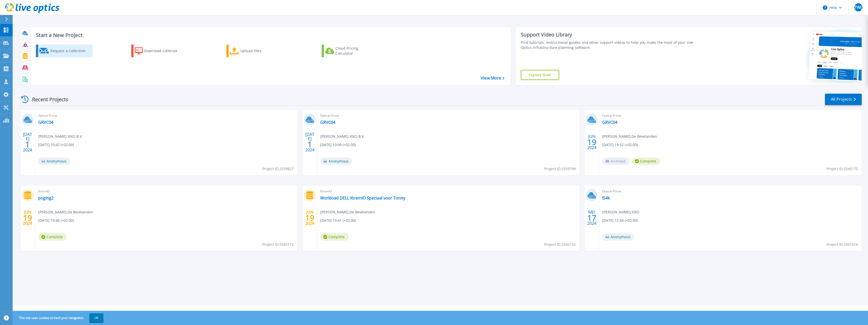  Describe the element at coordinates (560, 245) in the screenshot. I see `span: Project ID: 2545155` at that location.